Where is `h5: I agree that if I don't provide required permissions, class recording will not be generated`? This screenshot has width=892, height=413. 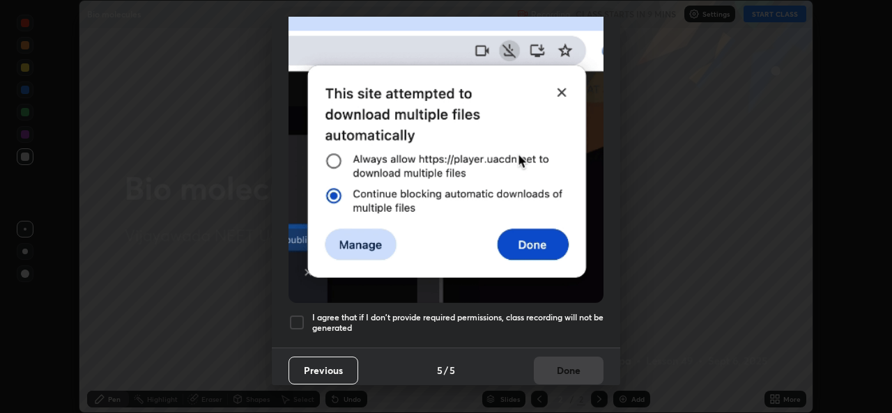
h5: I agree that if I don't provide required permissions, class recording will not be generated is located at coordinates (458, 323).